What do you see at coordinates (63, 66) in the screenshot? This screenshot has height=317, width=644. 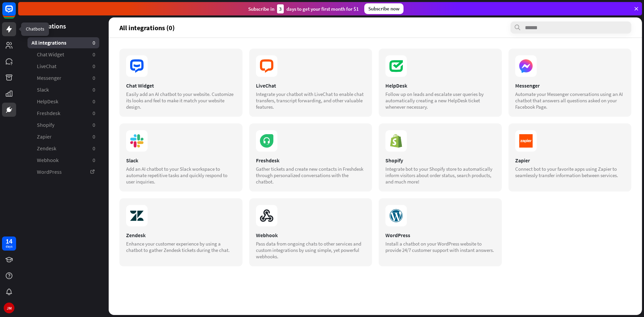 I see `a: LiveChat 0` at bounding box center [63, 66].